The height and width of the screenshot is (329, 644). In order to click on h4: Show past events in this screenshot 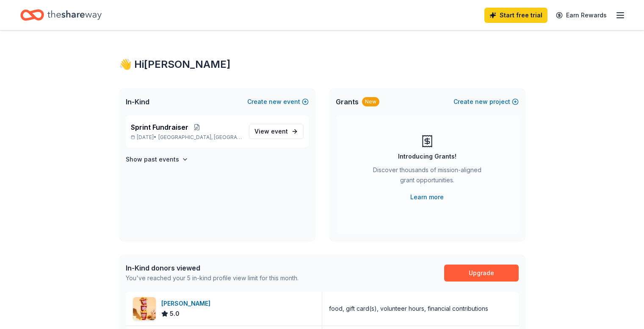, I will do `click(152, 159)`.